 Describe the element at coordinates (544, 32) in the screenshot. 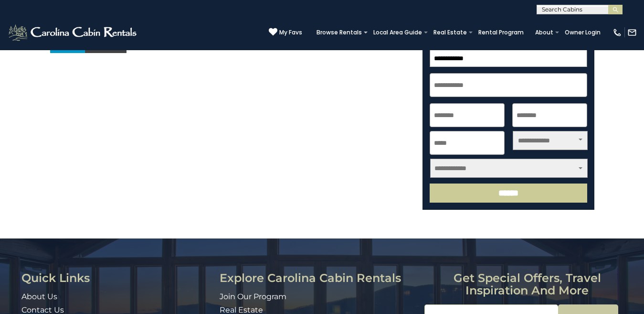

I see `a: About` at that location.